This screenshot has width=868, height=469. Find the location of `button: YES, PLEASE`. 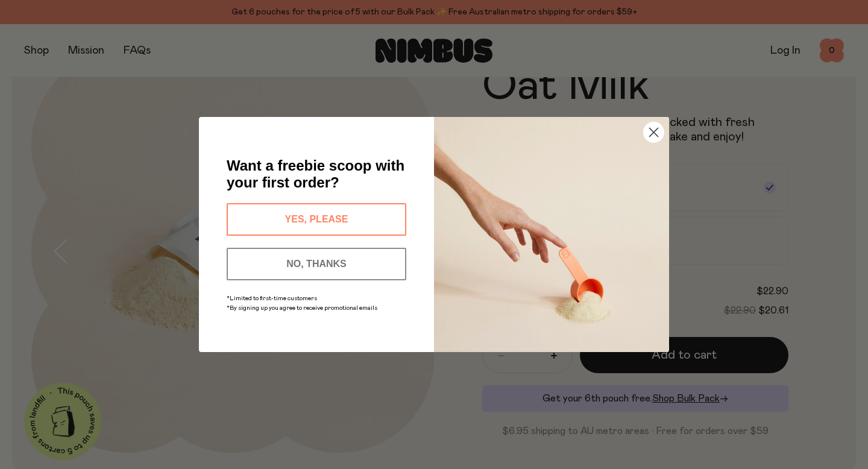

button: YES, PLEASE is located at coordinates (316, 219).